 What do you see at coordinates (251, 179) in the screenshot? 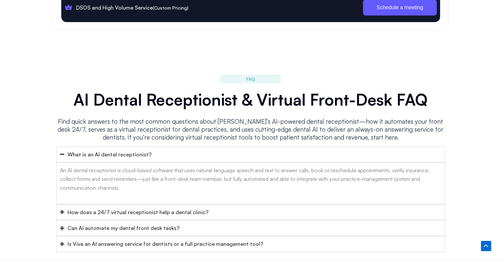
I see `p: An AI dental receptionist is cloud-based software that uses natural-language speech and text to a...` at bounding box center [251, 179].